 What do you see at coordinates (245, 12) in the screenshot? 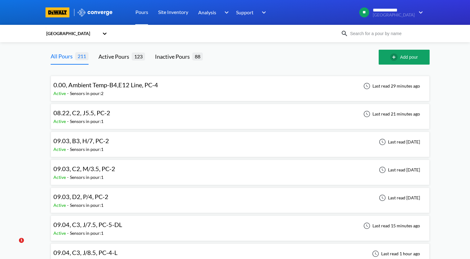
I see `span: Support` at bounding box center [245, 12].